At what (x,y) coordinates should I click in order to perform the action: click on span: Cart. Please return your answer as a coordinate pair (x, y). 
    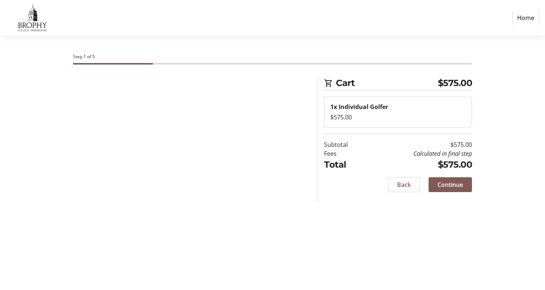
    Looking at the image, I should click on (387, 83).